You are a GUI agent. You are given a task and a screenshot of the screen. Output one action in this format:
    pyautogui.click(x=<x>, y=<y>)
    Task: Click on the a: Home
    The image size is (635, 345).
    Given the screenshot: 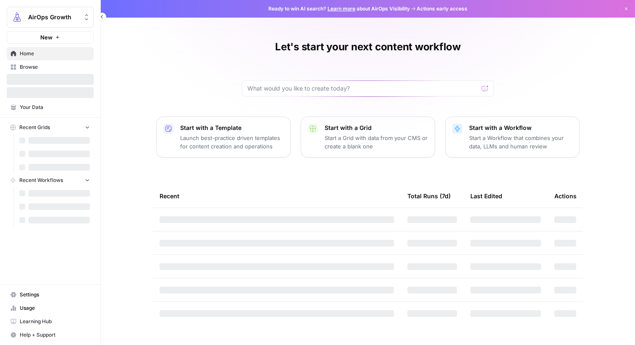 What is the action you would take?
    pyautogui.click(x=50, y=54)
    